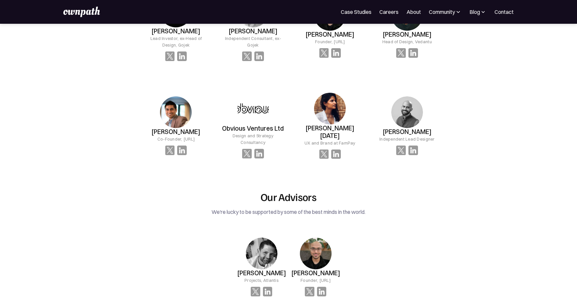 This screenshot has width=577, height=300. What do you see at coordinates (252, 128) in the screenshot?
I see `h3: Obvious Ventures Ltd` at bounding box center [252, 128].